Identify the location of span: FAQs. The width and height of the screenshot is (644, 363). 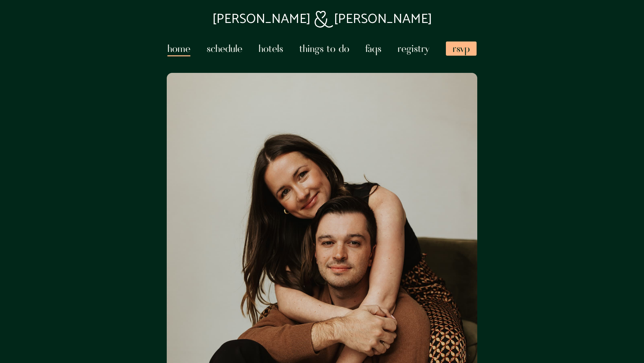
(373, 47).